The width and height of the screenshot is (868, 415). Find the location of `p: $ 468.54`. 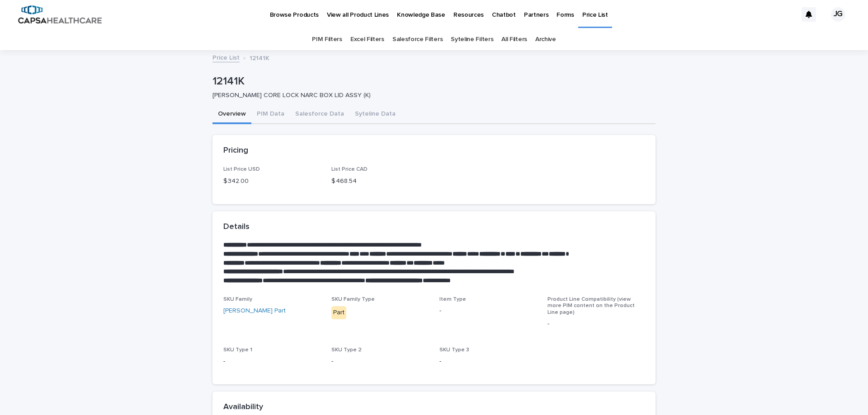

p: $ 468.54 is located at coordinates (380, 181).